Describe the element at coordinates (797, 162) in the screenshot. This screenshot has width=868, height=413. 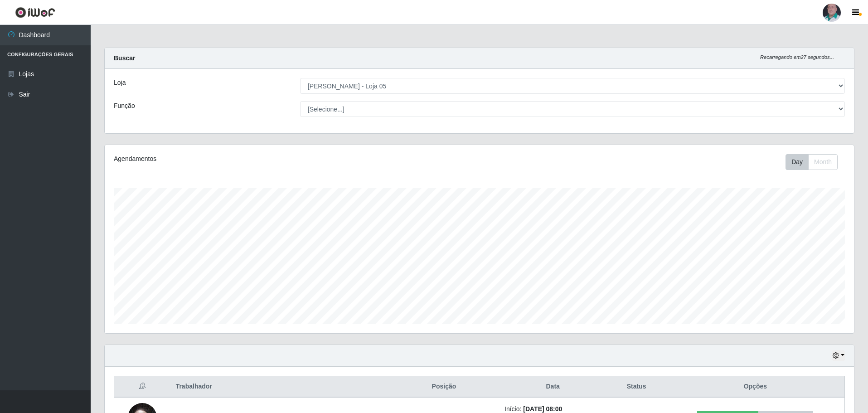
I see `button: Day` at that location.